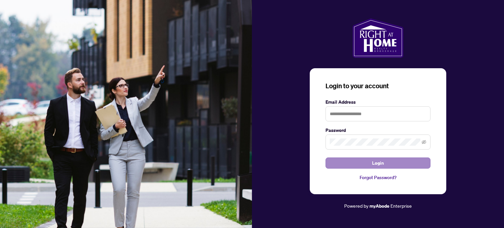 This screenshot has width=504, height=228. I want to click on label: Password, so click(378, 130).